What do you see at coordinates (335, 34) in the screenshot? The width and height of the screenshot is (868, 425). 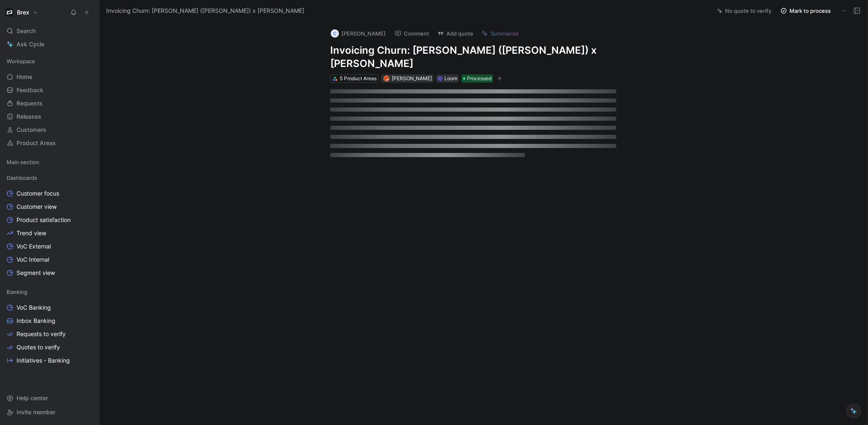 I see `div: C` at bounding box center [335, 34].